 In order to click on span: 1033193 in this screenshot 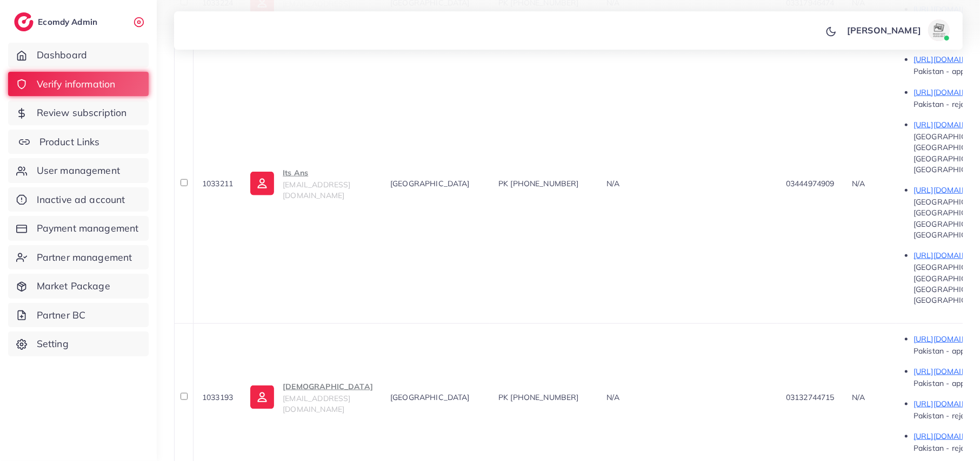, I will do `click(217, 398)`.